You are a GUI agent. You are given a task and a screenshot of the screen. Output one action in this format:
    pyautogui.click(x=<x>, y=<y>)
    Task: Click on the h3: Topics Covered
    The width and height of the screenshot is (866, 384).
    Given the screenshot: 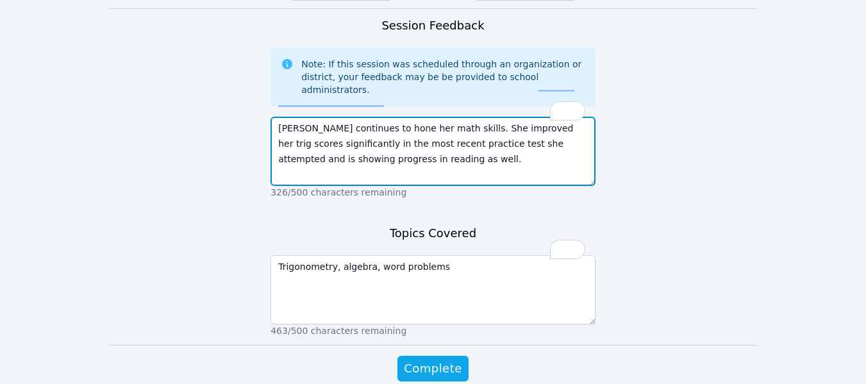 What is the action you would take?
    pyautogui.click(x=433, y=233)
    